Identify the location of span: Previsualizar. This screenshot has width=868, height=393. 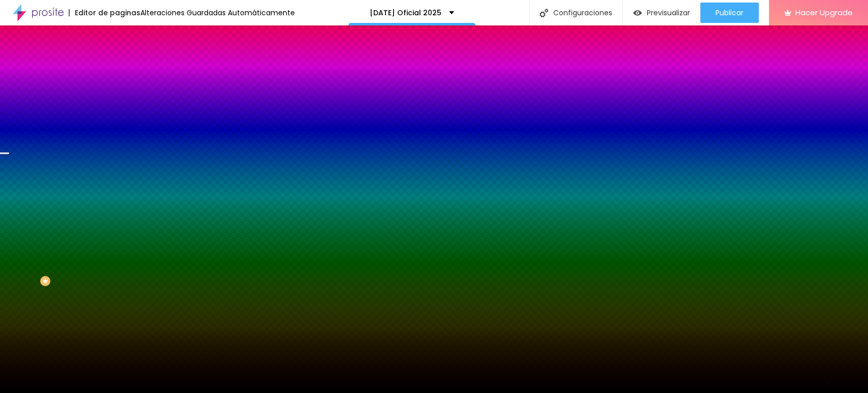
(668, 12).